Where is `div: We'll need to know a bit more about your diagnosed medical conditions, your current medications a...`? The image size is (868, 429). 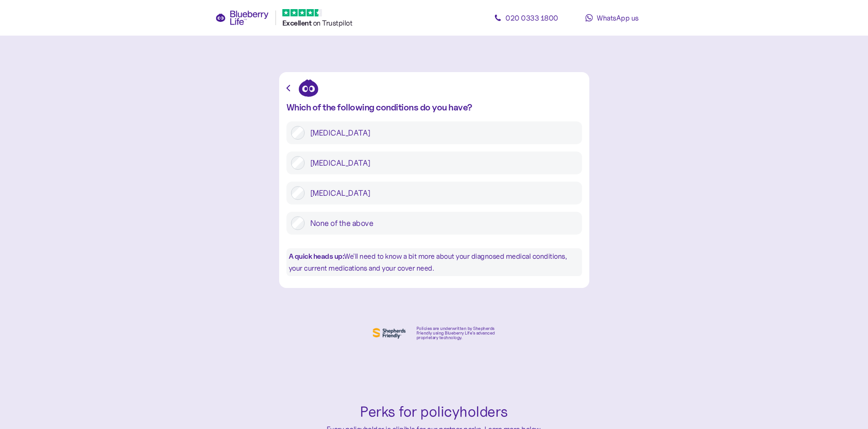 div: We'll need to know a bit more about your diagnosed medical conditions, your current medications a... is located at coordinates (434, 262).